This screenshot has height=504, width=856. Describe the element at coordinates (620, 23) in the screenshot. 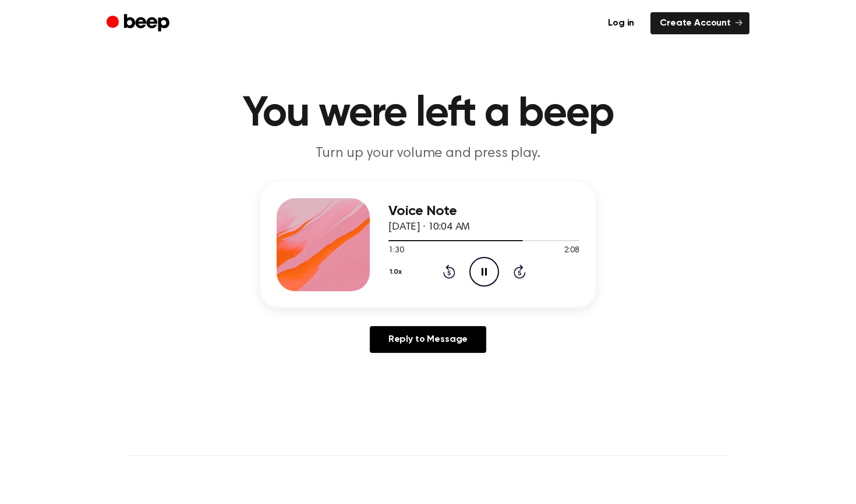

I see `a: Log in` at that location.